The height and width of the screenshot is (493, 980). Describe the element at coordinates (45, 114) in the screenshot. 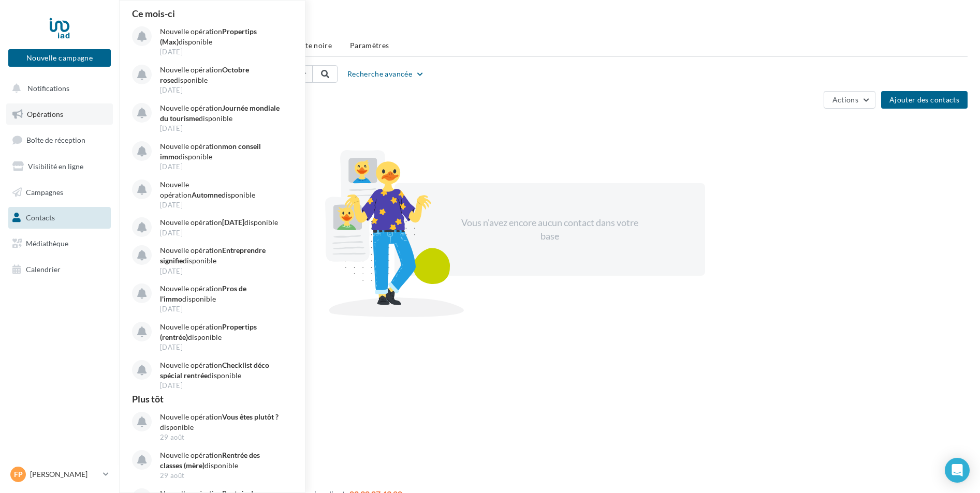

I see `span: Opérations` at that location.